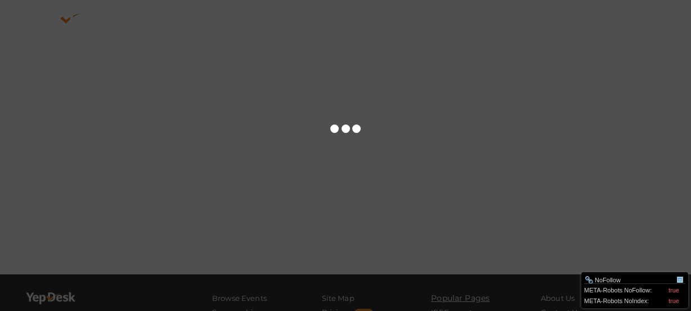 The image size is (691, 311). Describe the element at coordinates (681, 280) in the screenshot. I see `div: Minimize` at that location.